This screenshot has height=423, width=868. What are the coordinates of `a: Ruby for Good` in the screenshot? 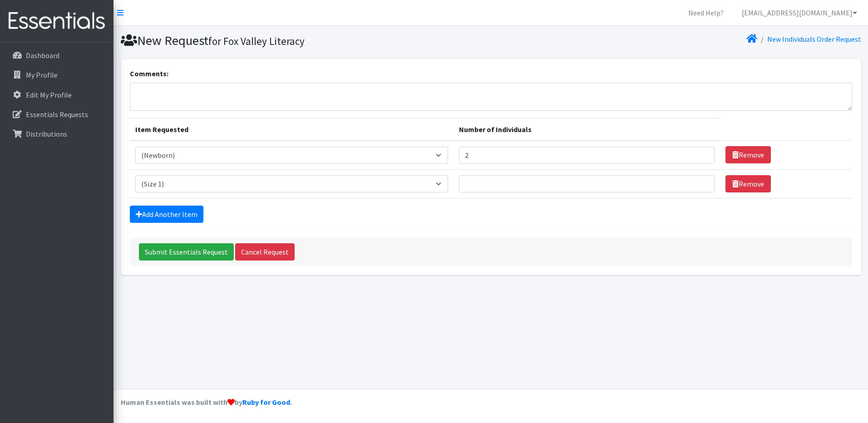 It's located at (266, 402).